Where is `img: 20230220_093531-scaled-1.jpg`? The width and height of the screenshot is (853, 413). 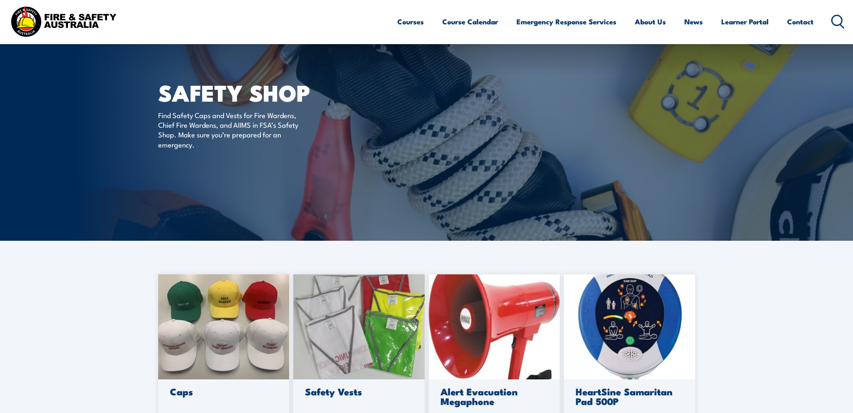 img: 20230220_093531-scaled-1.jpg is located at coordinates (359, 327).